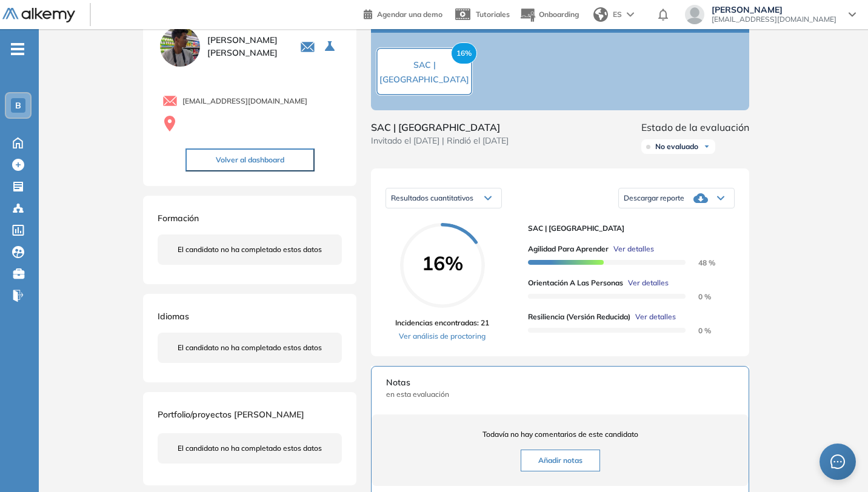  I want to click on span: Tutoriales, so click(493, 14).